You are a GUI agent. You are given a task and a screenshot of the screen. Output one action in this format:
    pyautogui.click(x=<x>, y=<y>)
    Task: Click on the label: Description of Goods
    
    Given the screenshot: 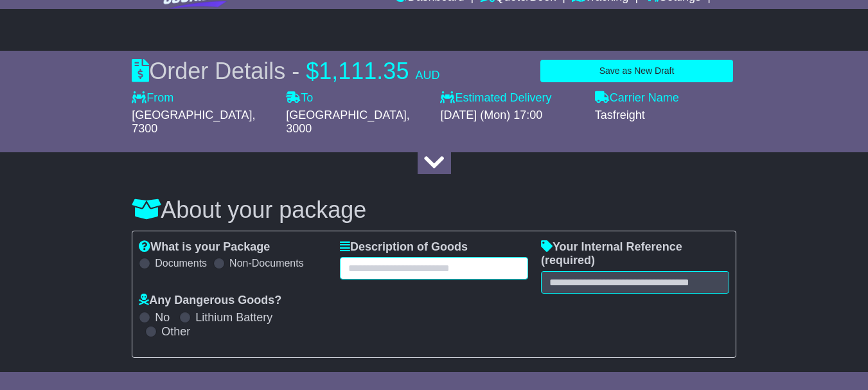 What is the action you would take?
    pyautogui.click(x=403, y=247)
    